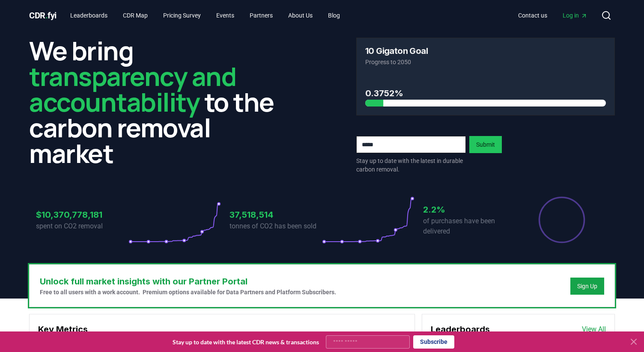 The height and width of the screenshot is (352, 644). What do you see at coordinates (486, 93) in the screenshot?
I see `h3: 0.3752%` at bounding box center [486, 93].